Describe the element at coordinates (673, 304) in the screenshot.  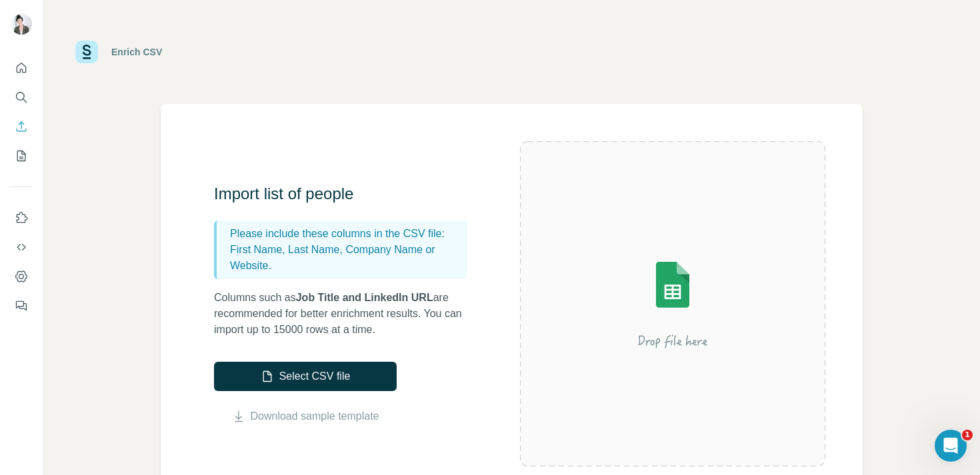
I see `img: Surfe Illustration - Drop file here or select below` at that location.